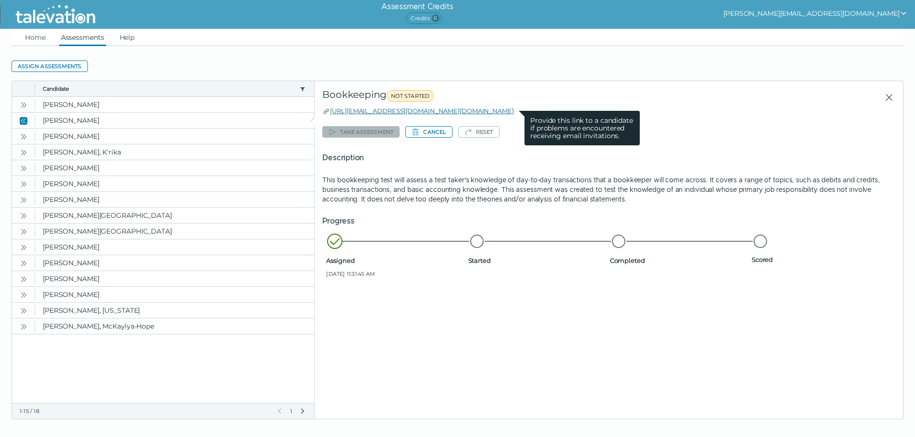 This screenshot has height=437, width=915. What do you see at coordinates (395, 261) in the screenshot?
I see `span: Assigned` at bounding box center [395, 261].